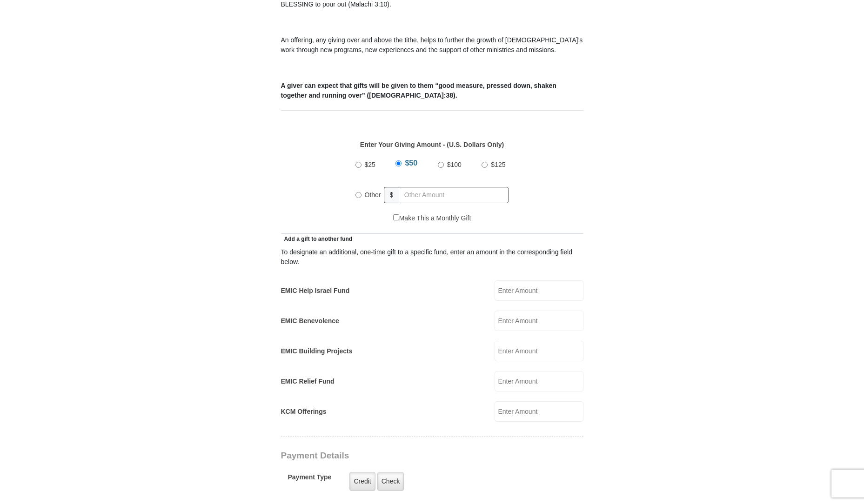 The height and width of the screenshot is (504, 864). I want to click on b: A giver can expect that gifts will be given to them “good measure, pressed down, shaken together ..., so click(419, 90).